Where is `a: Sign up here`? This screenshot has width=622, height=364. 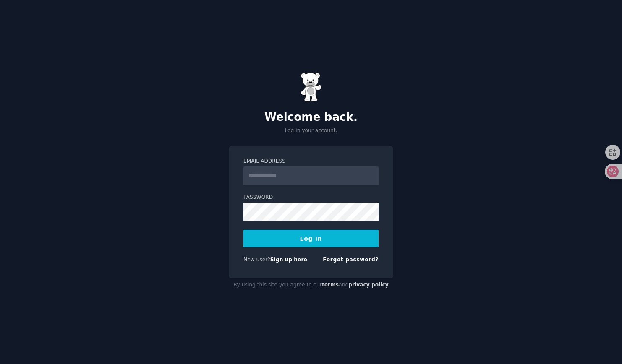
a: Sign up here is located at coordinates (289, 260).